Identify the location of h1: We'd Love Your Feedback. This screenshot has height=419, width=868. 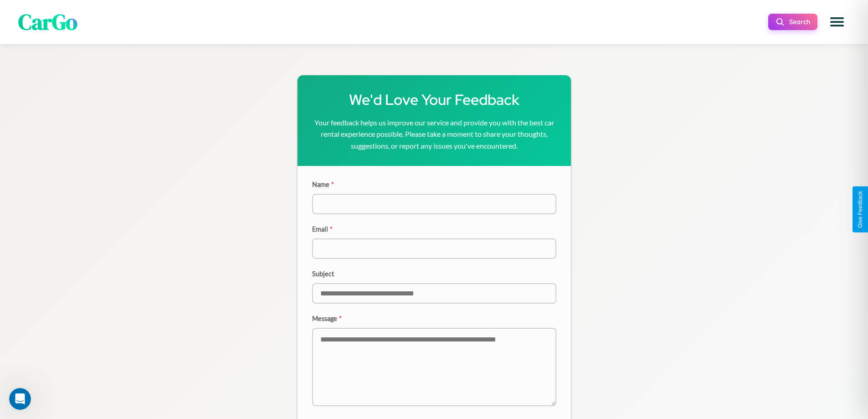
(434, 99).